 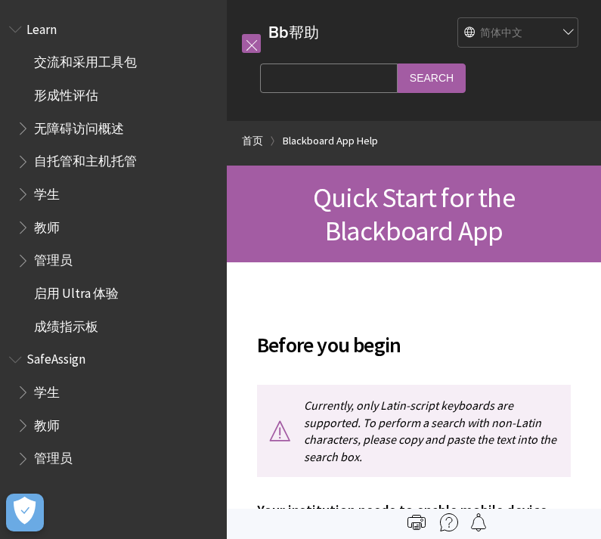 I want to click on span: 无障碍访问概述, so click(x=79, y=125).